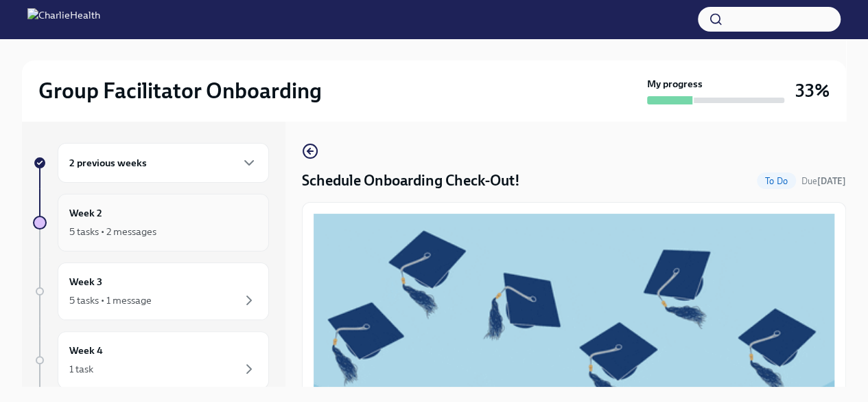  I want to click on img: CharlieHealth, so click(64, 20).